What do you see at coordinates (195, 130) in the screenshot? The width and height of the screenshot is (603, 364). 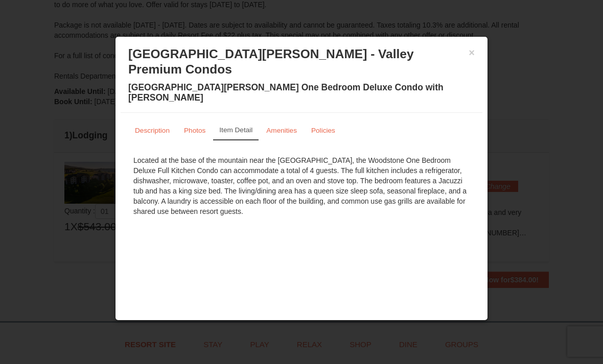 I see `a: Photos` at bounding box center [195, 130].